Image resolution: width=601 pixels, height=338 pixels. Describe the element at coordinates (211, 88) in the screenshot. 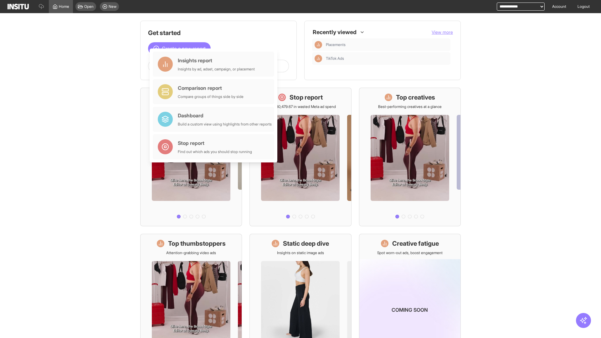

I see `div: Comparison report` at that location.